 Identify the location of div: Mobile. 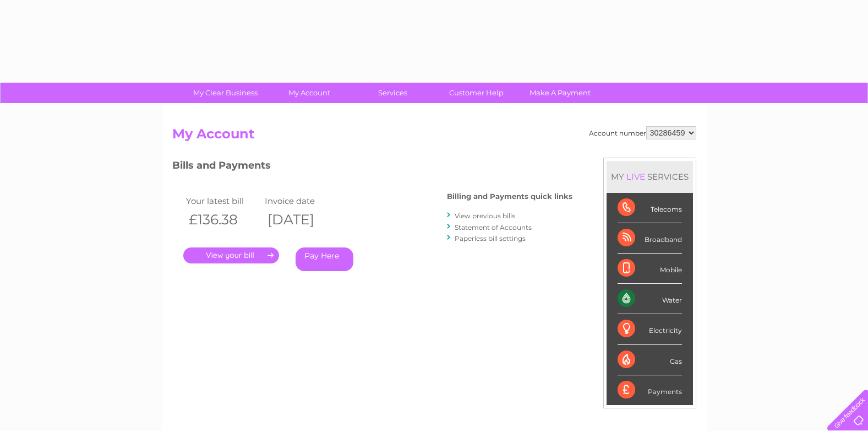
(649, 268).